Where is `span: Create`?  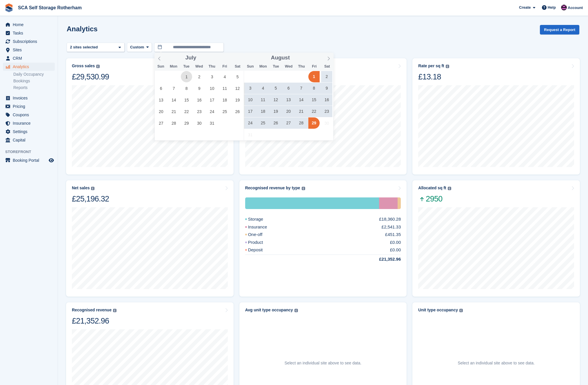
span: Create is located at coordinates (525, 7).